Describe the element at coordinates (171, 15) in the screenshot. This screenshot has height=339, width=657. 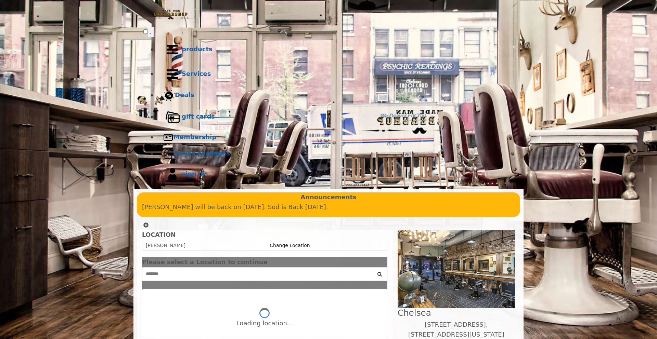
I see `img: Made Man Barbershop logo` at that location.